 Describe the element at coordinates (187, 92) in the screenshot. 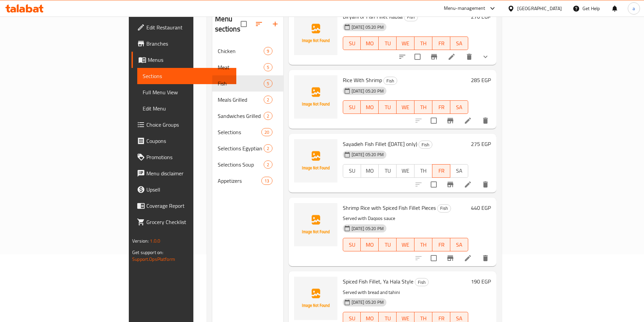

I see `span: Full Menu View` at that location.